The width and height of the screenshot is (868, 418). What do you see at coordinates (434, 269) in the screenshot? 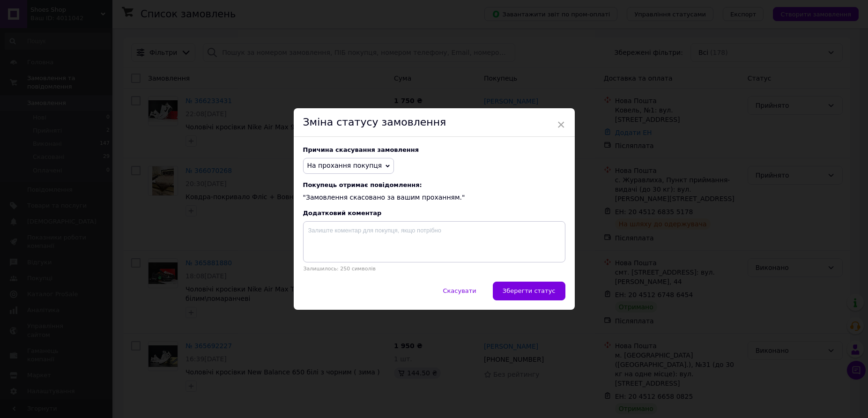
I see `p: Залишилось: 250 символів` at bounding box center [434, 269].